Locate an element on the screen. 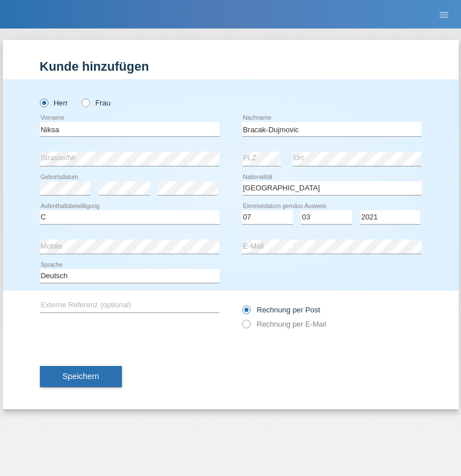 The height and width of the screenshot is (476, 461). label: Rechnung per Post is located at coordinates (281, 310).